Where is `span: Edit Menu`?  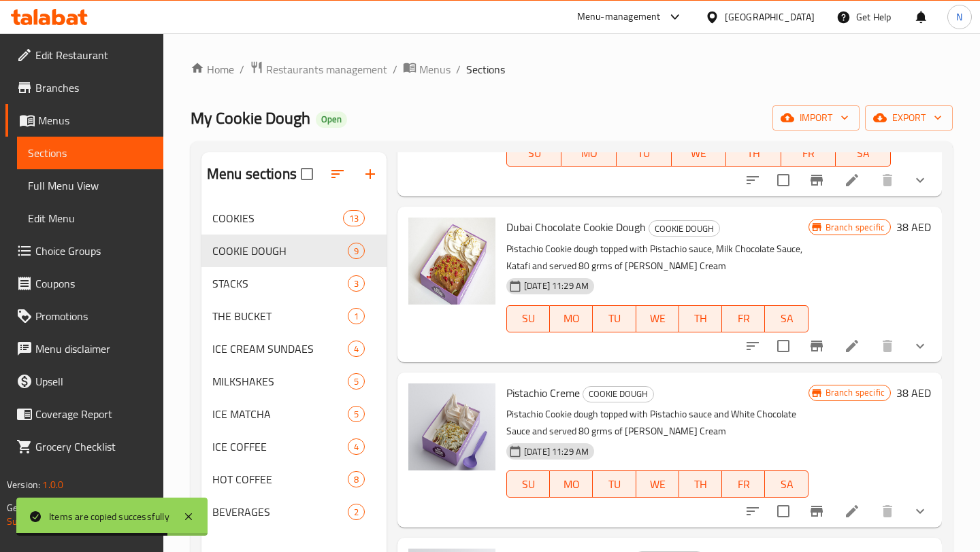
span: Edit Menu is located at coordinates (89, 218).